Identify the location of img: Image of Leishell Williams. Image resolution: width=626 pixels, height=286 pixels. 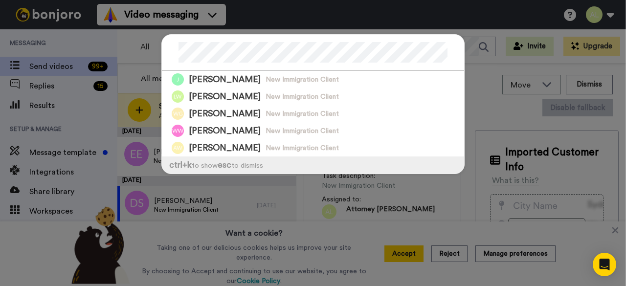
(178, 96).